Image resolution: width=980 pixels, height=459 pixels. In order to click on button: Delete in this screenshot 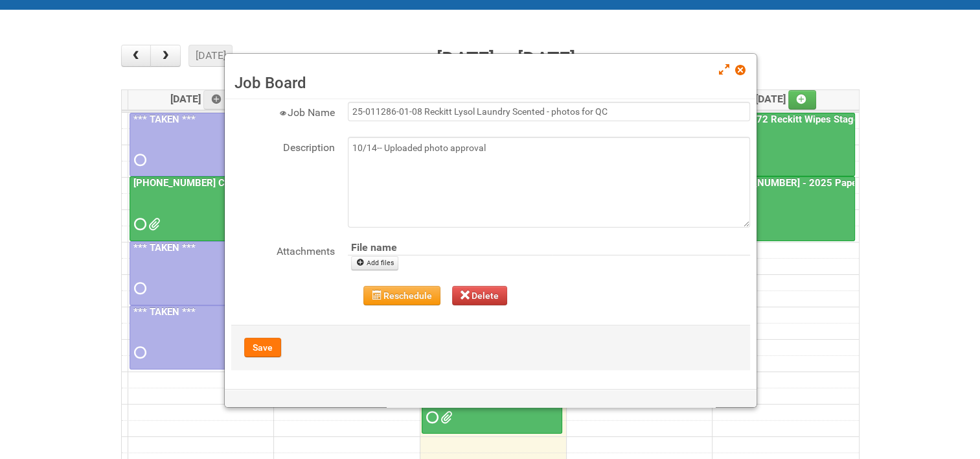, I will do `click(480, 296)`.